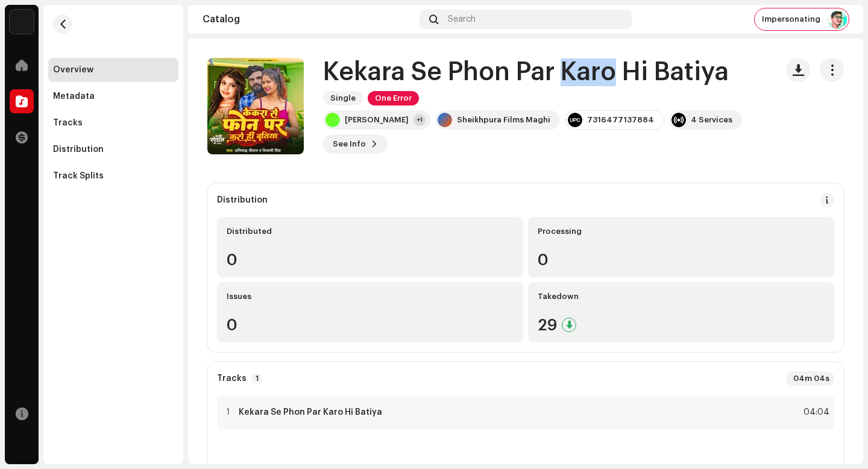 The image size is (868, 469). I want to click on span: See Info, so click(349, 144).